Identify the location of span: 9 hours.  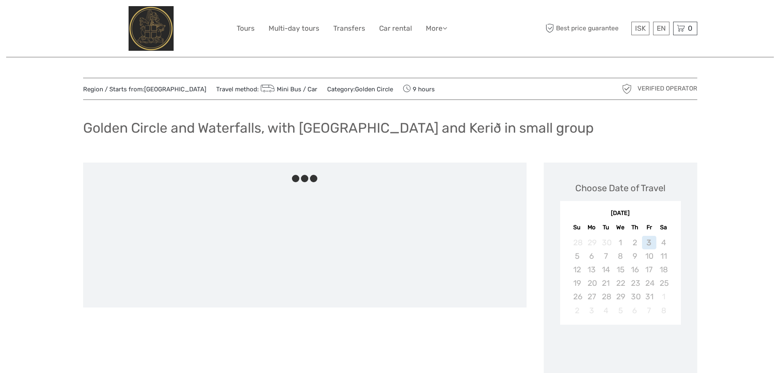
(419, 89).